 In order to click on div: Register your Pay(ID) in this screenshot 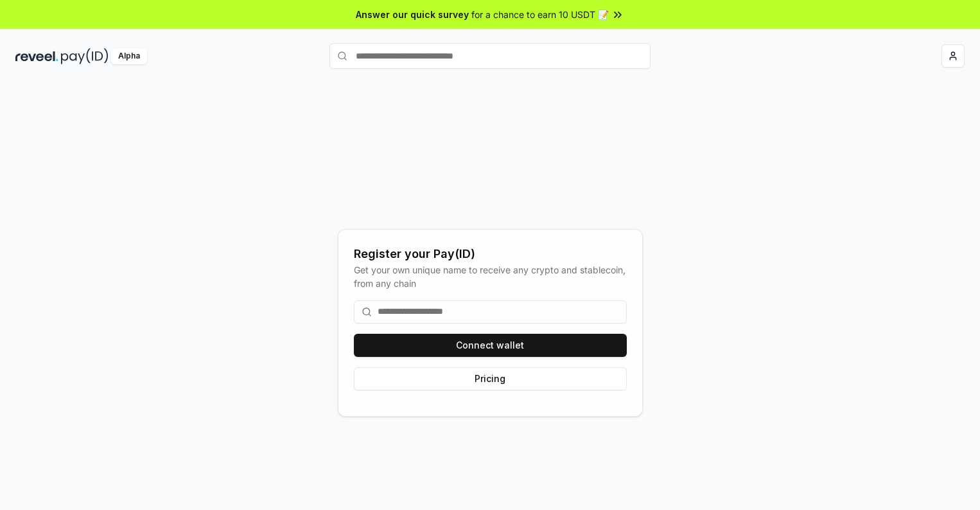, I will do `click(490, 254)`.